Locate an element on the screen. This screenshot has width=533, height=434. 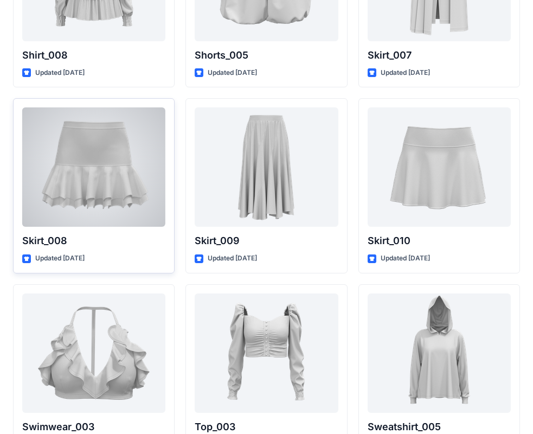
p: Skirt_009 is located at coordinates (266, 241).